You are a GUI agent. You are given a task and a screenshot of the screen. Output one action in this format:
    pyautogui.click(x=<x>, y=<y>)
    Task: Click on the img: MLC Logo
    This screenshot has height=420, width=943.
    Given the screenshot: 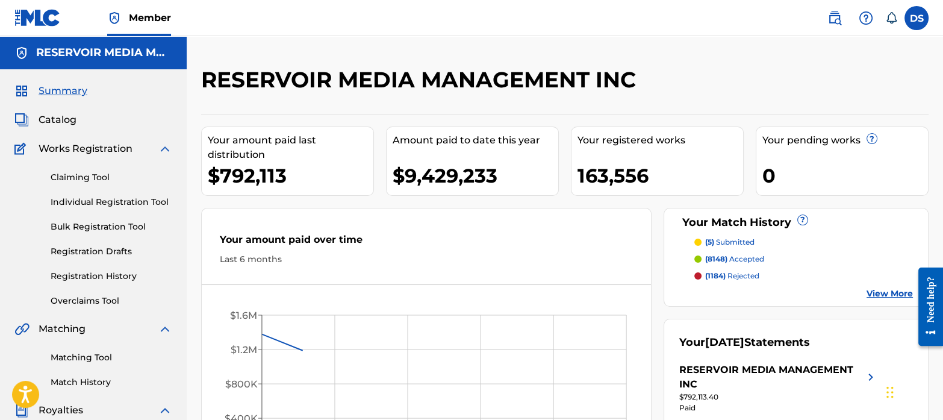 What is the action you would take?
    pyautogui.click(x=37, y=17)
    